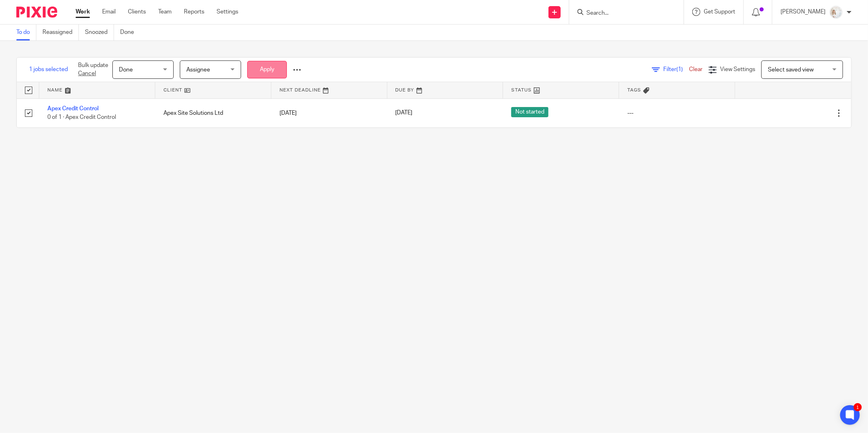  What do you see at coordinates (696, 69) in the screenshot?
I see `a: Clear` at bounding box center [696, 69].